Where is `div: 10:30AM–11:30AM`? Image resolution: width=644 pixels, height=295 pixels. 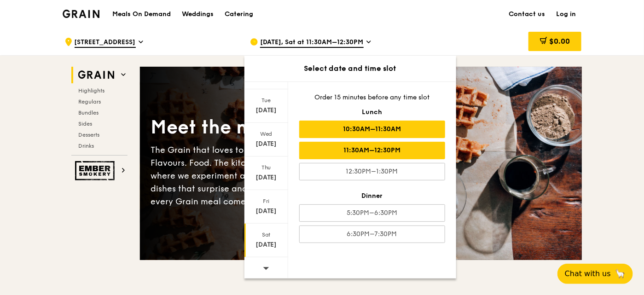 div: 10:30AM–11:30AM is located at coordinates (372, 129).